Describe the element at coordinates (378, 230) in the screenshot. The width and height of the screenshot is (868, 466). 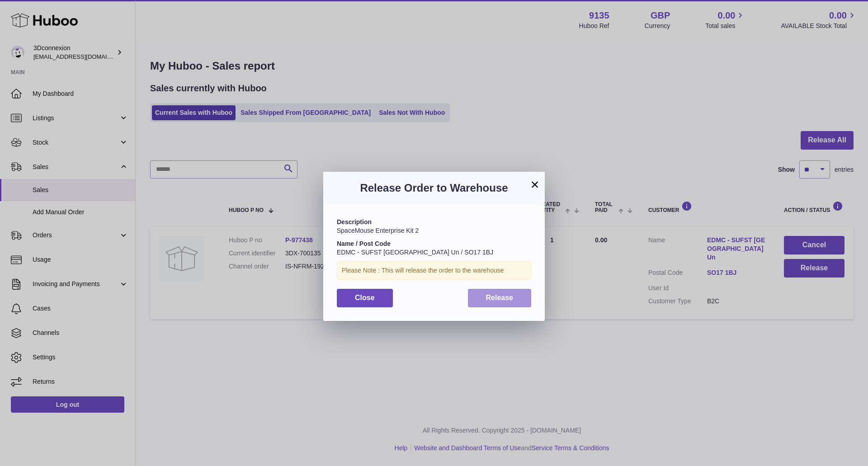
I see `span: SpaceMouse Enterprise Kit 2` at that location.